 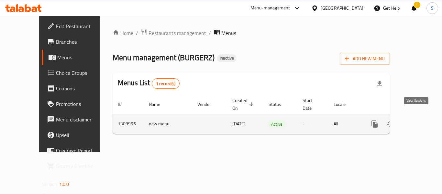 I want to click on div: Export file, so click(x=379, y=83).